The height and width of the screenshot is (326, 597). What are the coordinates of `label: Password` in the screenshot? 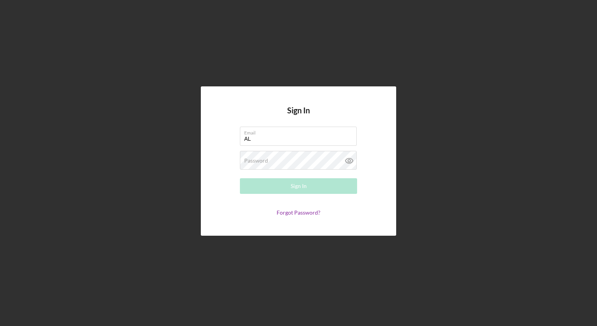 It's located at (256, 161).